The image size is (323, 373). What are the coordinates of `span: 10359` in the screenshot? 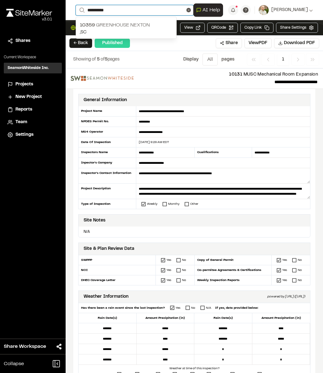 It's located at (87, 25).